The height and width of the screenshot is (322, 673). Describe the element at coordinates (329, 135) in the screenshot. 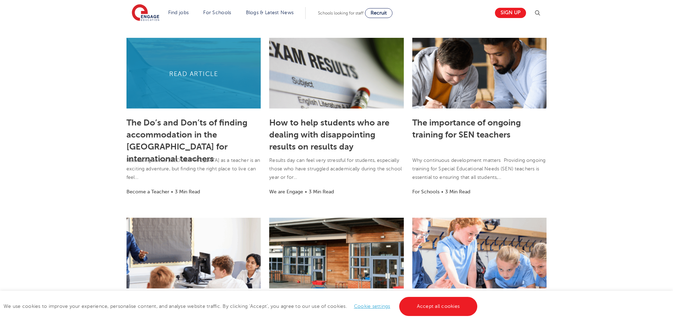

I see `a: How to help students who are dealing with disappointing results on results day` at that location.